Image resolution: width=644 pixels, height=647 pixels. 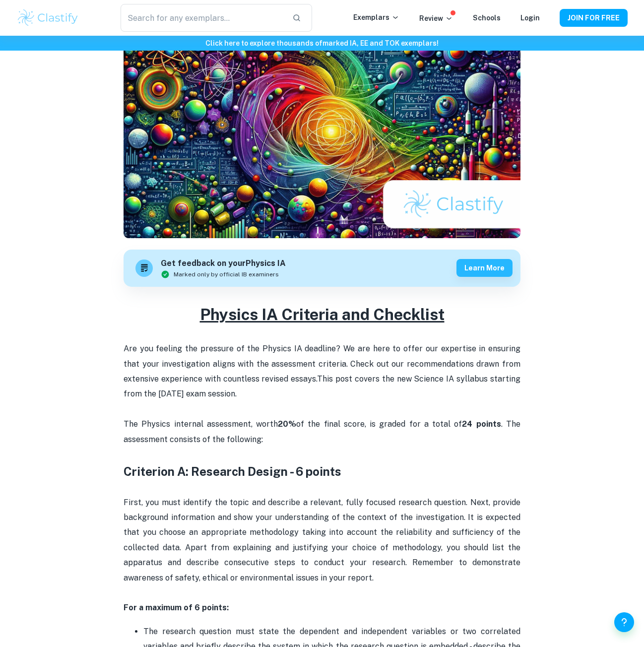 What do you see at coordinates (322, 43) in the screenshot?
I see `h6: Click here to explore thousands of marked IA, EE and TOK exemplars !` at bounding box center [322, 43].